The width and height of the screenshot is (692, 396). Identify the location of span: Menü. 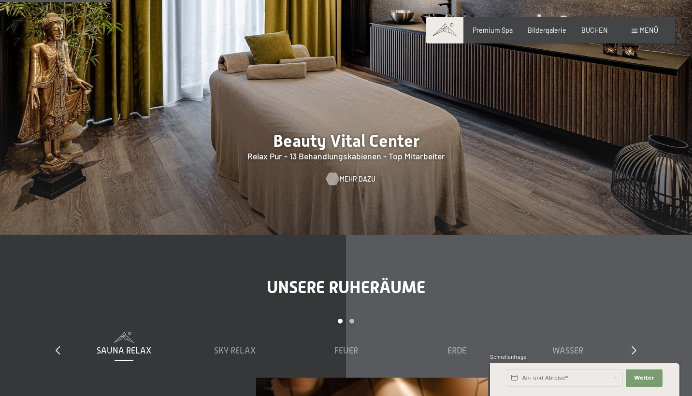
(649, 30).